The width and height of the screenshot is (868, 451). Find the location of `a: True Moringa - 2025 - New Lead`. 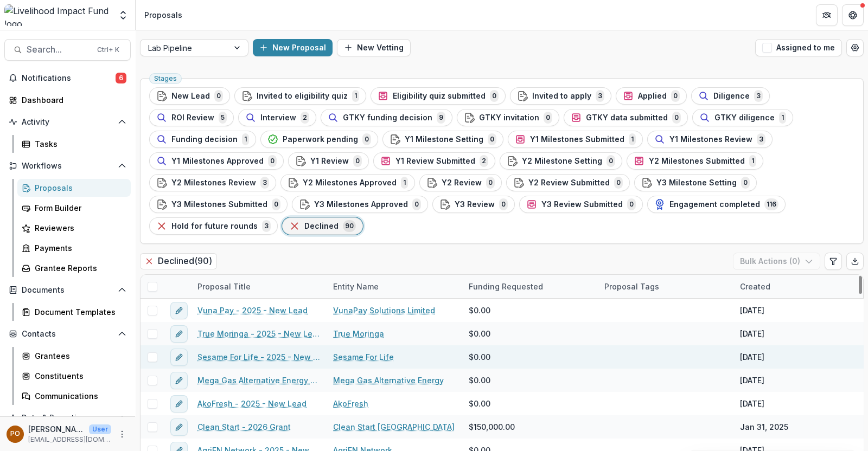

a: True Moringa - 2025 - New Lead is located at coordinates (259, 333).